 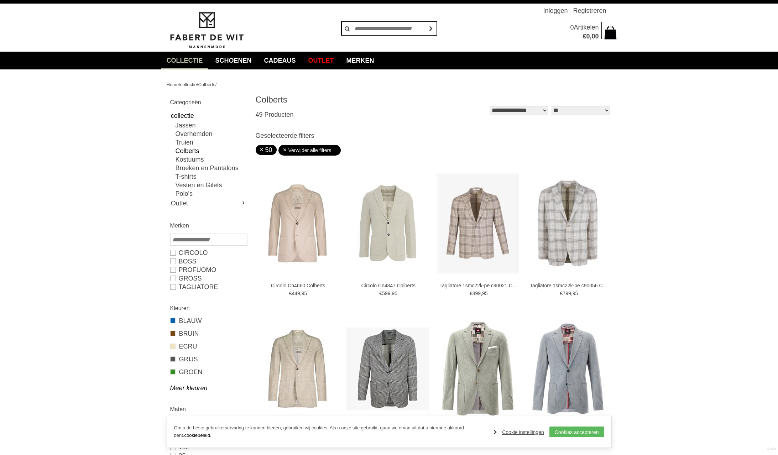 I want to click on a: BLAUW, so click(x=208, y=321).